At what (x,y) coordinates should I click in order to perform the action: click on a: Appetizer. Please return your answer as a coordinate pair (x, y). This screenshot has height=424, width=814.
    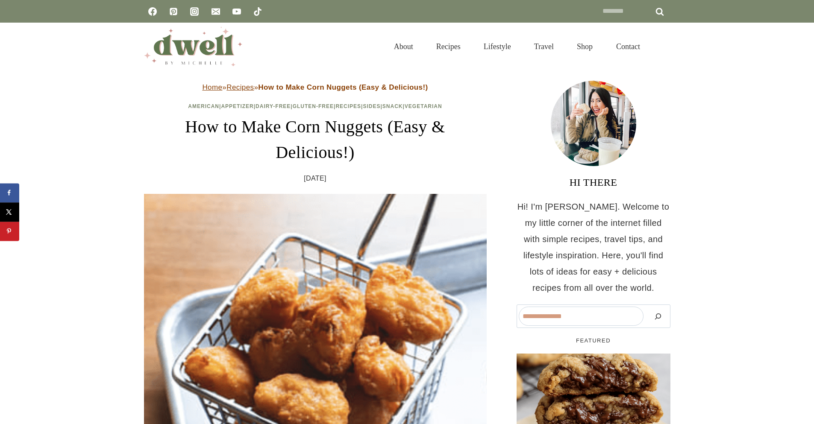
    Looking at the image, I should click on (237, 106).